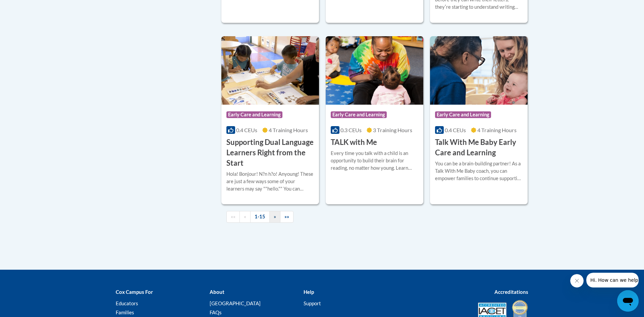 Image resolution: width=644 pixels, height=317 pixels. I want to click on a: Previous, so click(245, 217).